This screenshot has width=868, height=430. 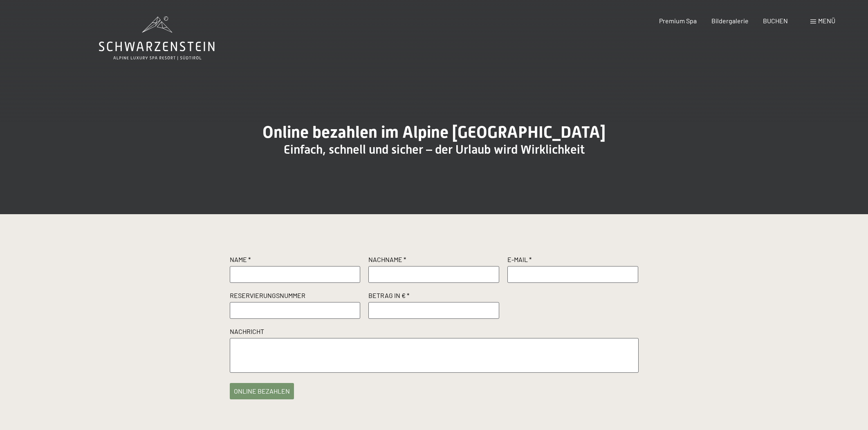 What do you see at coordinates (295, 260) in the screenshot?
I see `label: Name *` at bounding box center [295, 260].